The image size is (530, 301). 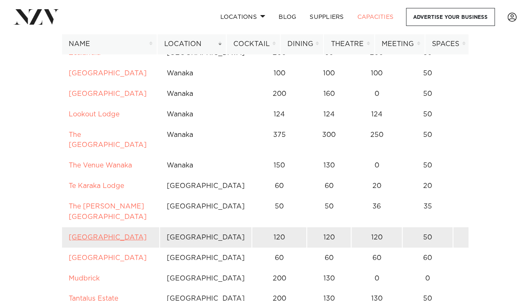 What do you see at coordinates (96, 186) in the screenshot?
I see `a: Te Karaka Lodge` at bounding box center [96, 186].